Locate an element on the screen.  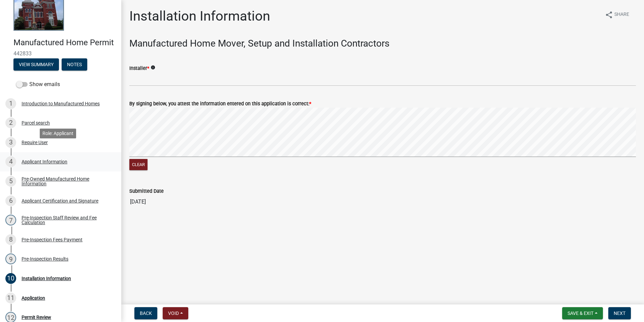
h4: Manufactured Home Permit is located at coordinates (65, 43).